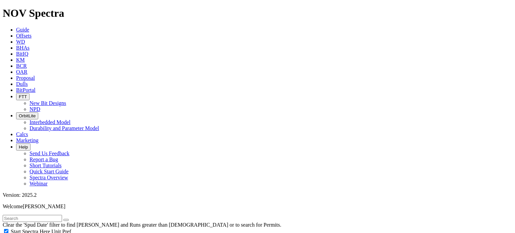 This screenshot has height=233, width=515. What do you see at coordinates (27, 116) in the screenshot?
I see `span: OrbitLite` at bounding box center [27, 116].